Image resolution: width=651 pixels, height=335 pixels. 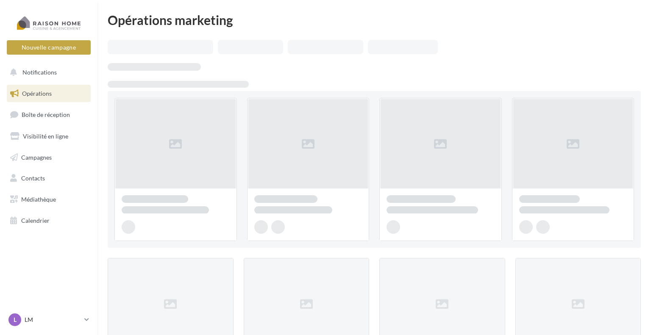 I want to click on a: Contacts, so click(x=49, y=178).